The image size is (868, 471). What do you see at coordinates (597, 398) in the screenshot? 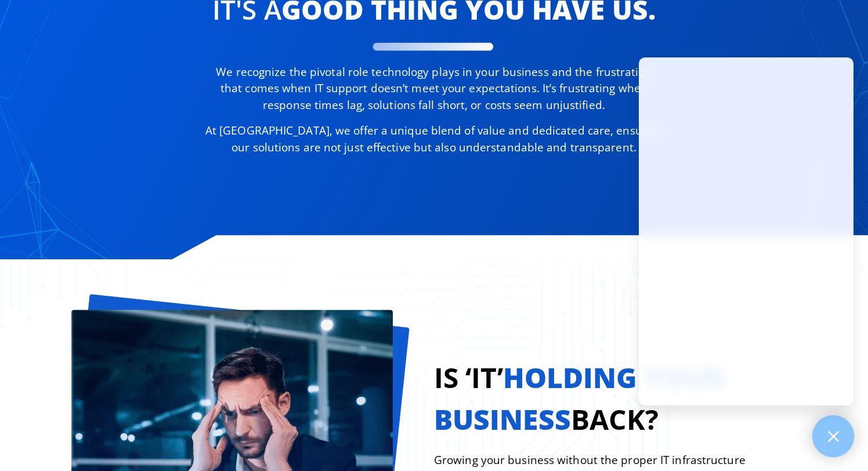
I see `h2: Is ‘IT’ back?` at bounding box center [597, 398].